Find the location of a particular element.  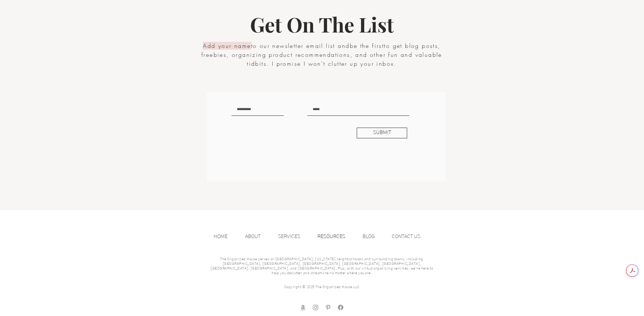

img: Instagram is located at coordinates (315, 308).